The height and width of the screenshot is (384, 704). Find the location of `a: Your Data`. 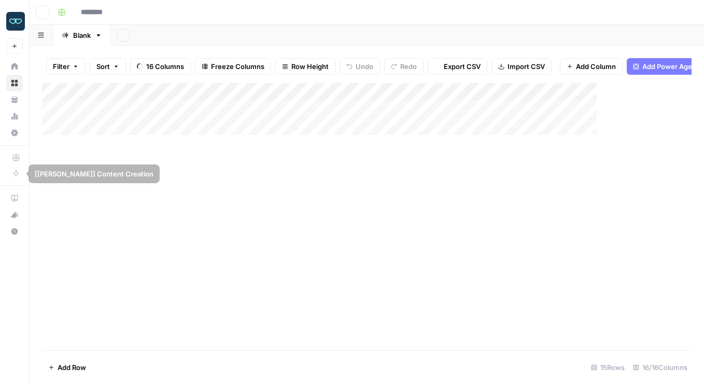

a: Your Data is located at coordinates (15, 100).